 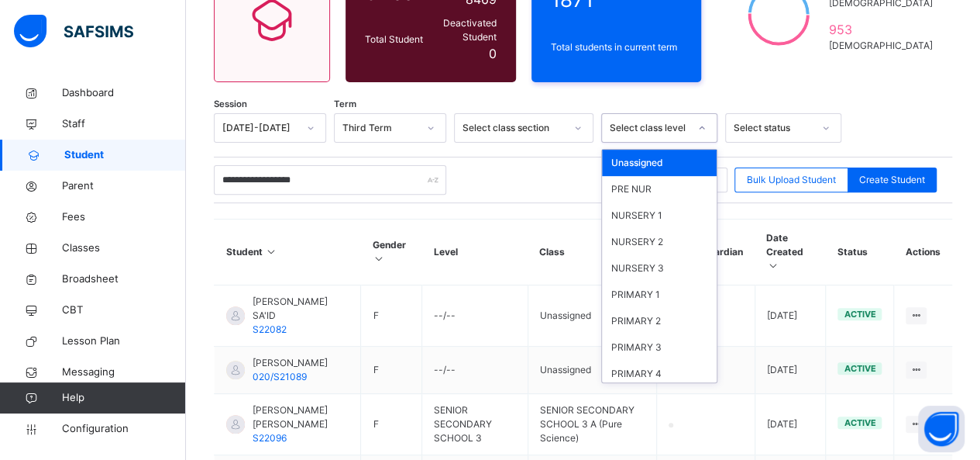 I want to click on span: CBT, so click(x=124, y=310).